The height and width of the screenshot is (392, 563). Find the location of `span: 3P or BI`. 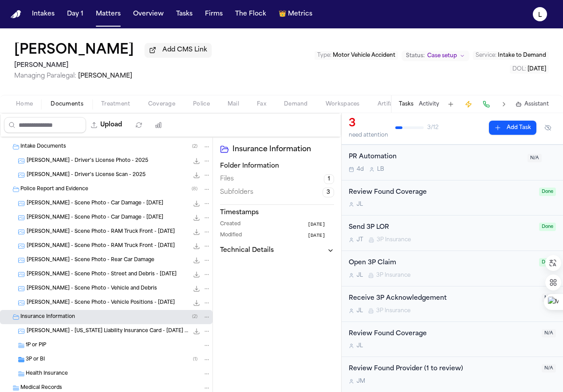

span: 3P or BI is located at coordinates (35, 360).